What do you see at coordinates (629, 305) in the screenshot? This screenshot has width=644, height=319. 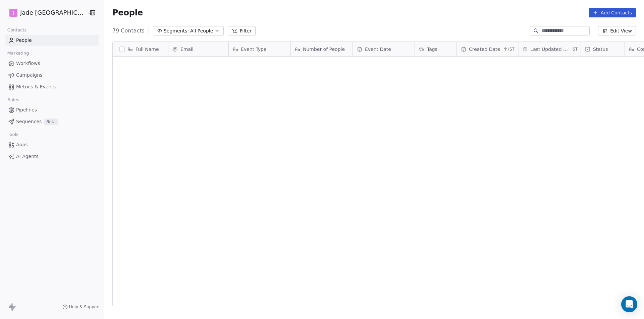 I see `div: Open Intercom Messenger` at bounding box center [629, 305].